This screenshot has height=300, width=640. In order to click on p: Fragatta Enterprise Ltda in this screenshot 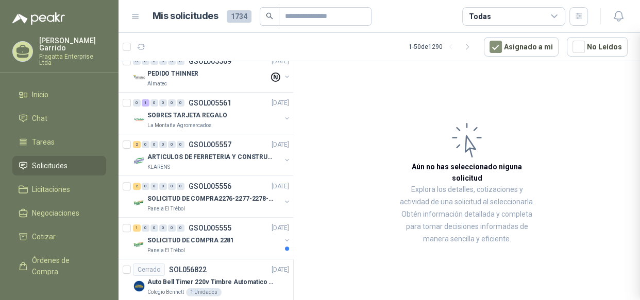, I will do `click(73, 60)`.